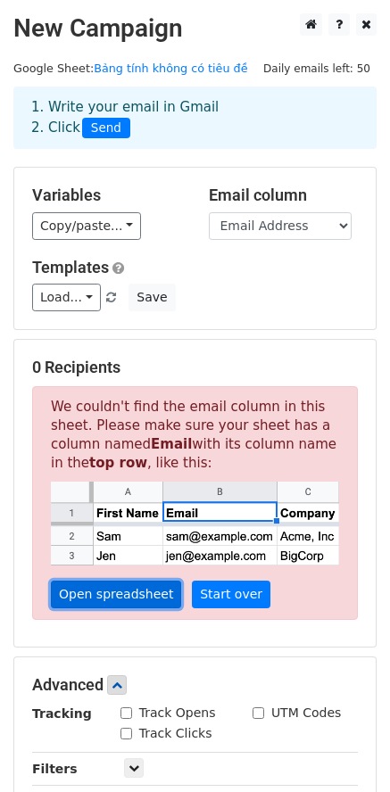 This screenshot has width=390, height=792. Describe the element at coordinates (194, 685) in the screenshot. I see `h5: Advanced` at that location.